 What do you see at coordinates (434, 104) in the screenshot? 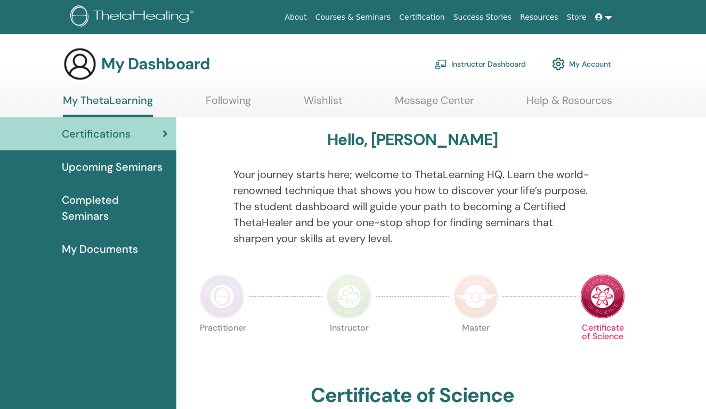
I see `a: Message Center` at bounding box center [434, 104].